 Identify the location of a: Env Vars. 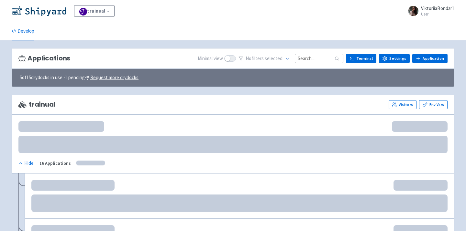
(433, 105).